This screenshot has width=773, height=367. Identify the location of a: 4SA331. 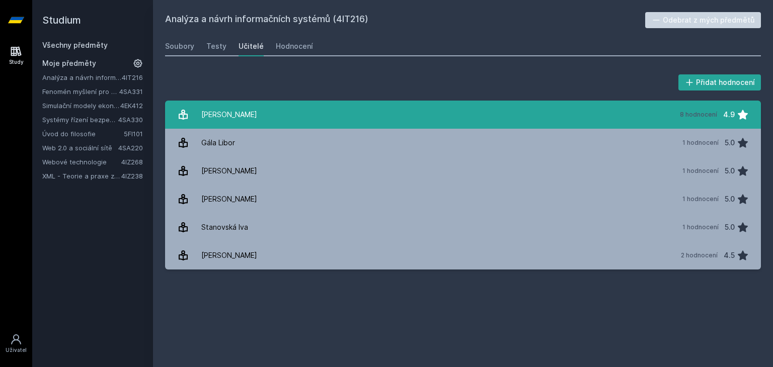
(131, 92).